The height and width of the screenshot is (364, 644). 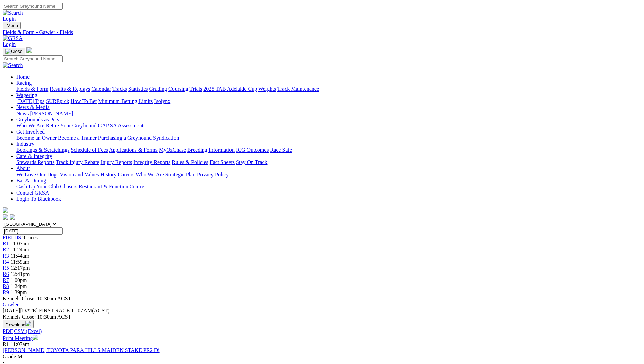 I want to click on a: Retire Your Greyhound, so click(x=71, y=125).